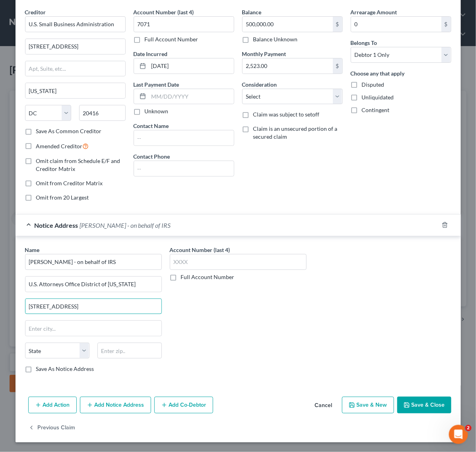 The width and height of the screenshot is (476, 452). Describe the element at coordinates (32, 250) in the screenshot. I see `span: Name` at that location.